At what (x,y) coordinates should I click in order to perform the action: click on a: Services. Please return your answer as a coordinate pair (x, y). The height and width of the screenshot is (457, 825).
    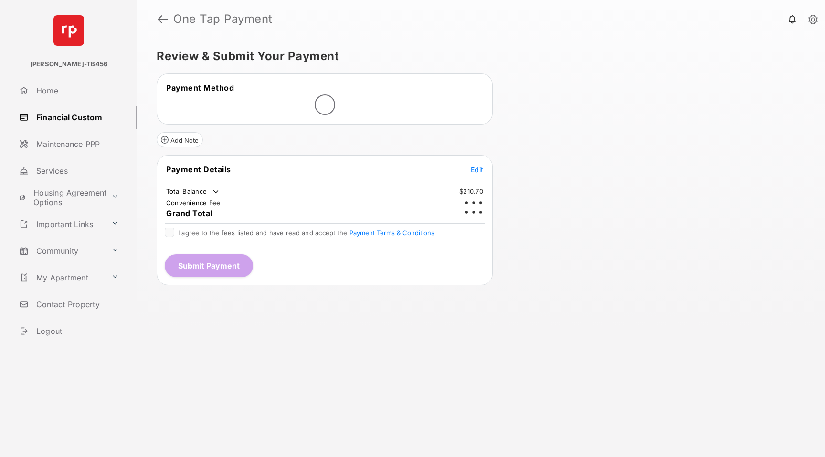
    Looking at the image, I should click on (76, 171).